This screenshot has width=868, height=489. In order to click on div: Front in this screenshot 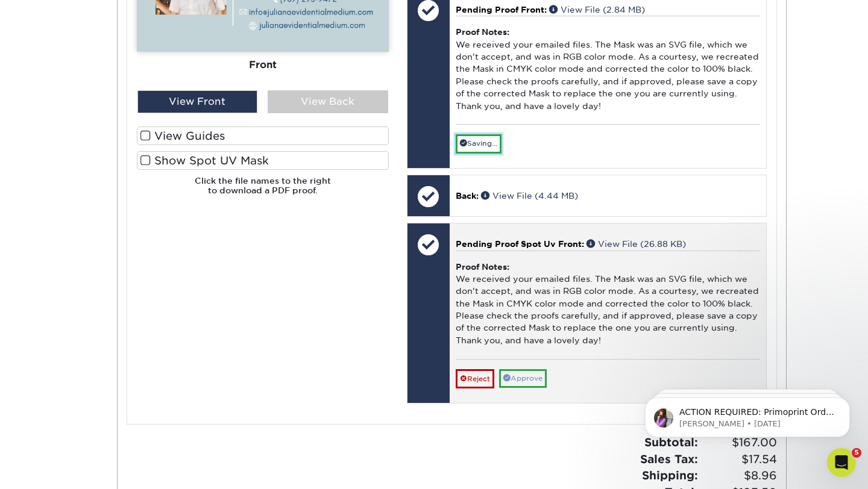, I will do `click(263, 65)`.